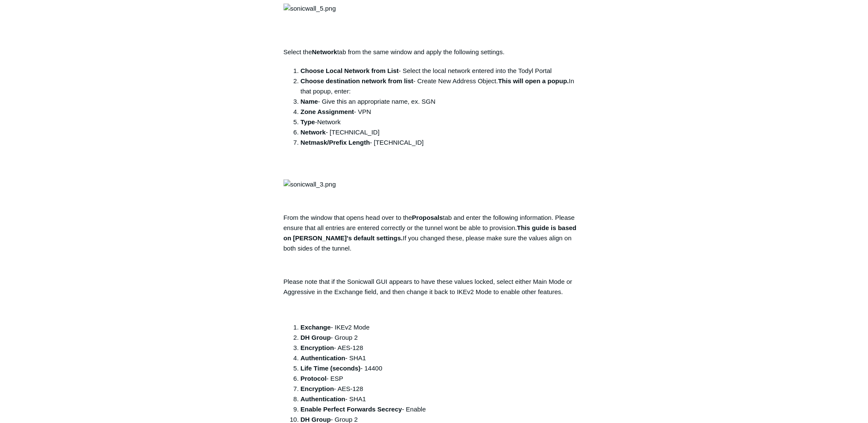 The width and height of the screenshot is (868, 423). I want to click on strong: Netmask/Prefix Length, so click(335, 142).